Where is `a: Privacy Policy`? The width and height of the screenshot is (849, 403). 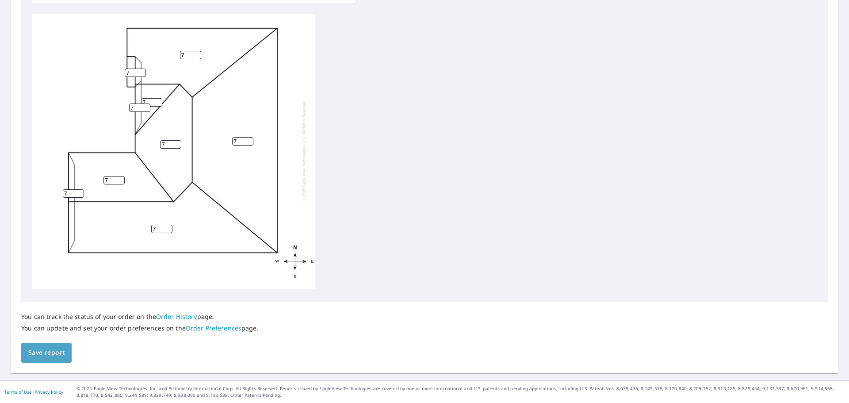
a: Privacy Policy is located at coordinates (49, 392).